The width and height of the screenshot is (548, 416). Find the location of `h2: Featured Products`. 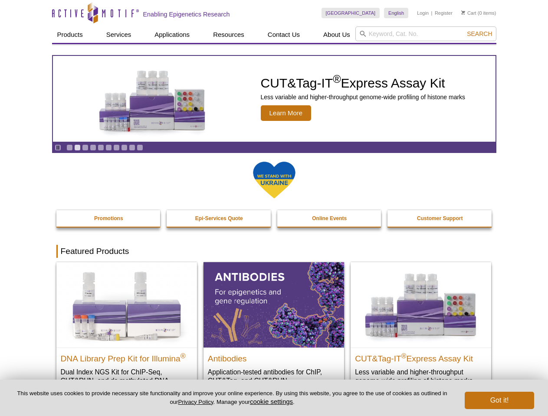

h2: Featured Products is located at coordinates (274, 251).